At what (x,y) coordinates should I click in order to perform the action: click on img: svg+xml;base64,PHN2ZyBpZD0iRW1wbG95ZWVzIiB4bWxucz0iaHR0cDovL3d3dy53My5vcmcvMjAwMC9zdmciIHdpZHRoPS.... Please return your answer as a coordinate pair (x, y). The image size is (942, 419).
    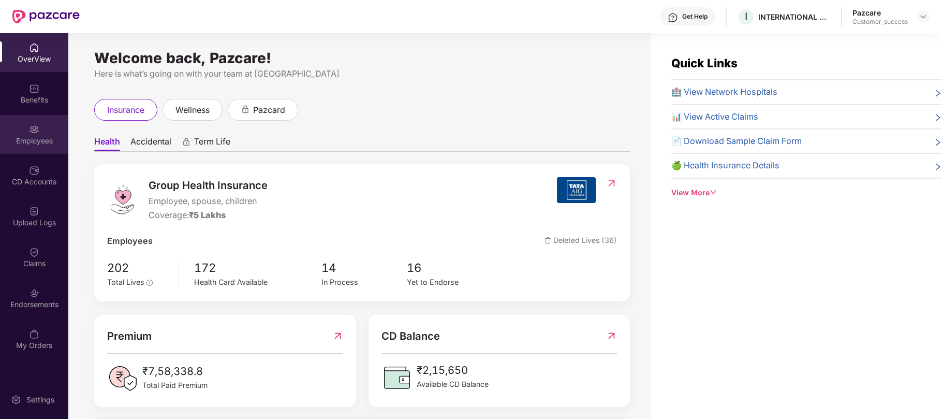
    Looking at the image, I should click on (34, 129).